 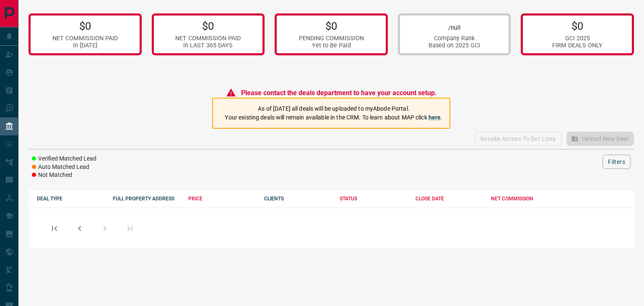 I want to click on button: Filters, so click(x=616, y=162).